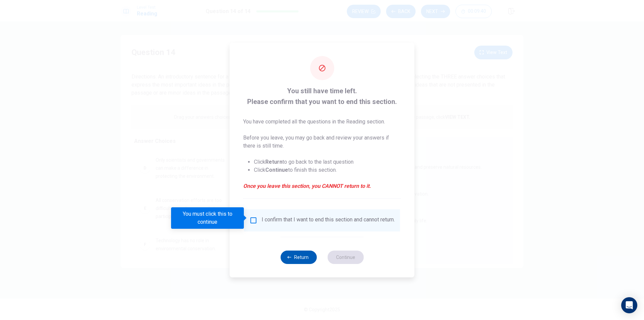  What do you see at coordinates (327, 162) in the screenshot?
I see `li: Click to go back to the last question` at bounding box center [327, 162].